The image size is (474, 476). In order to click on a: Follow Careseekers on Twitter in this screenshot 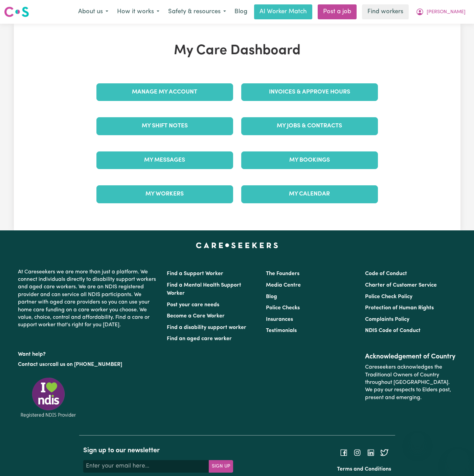, I will do `click(384, 452)`.